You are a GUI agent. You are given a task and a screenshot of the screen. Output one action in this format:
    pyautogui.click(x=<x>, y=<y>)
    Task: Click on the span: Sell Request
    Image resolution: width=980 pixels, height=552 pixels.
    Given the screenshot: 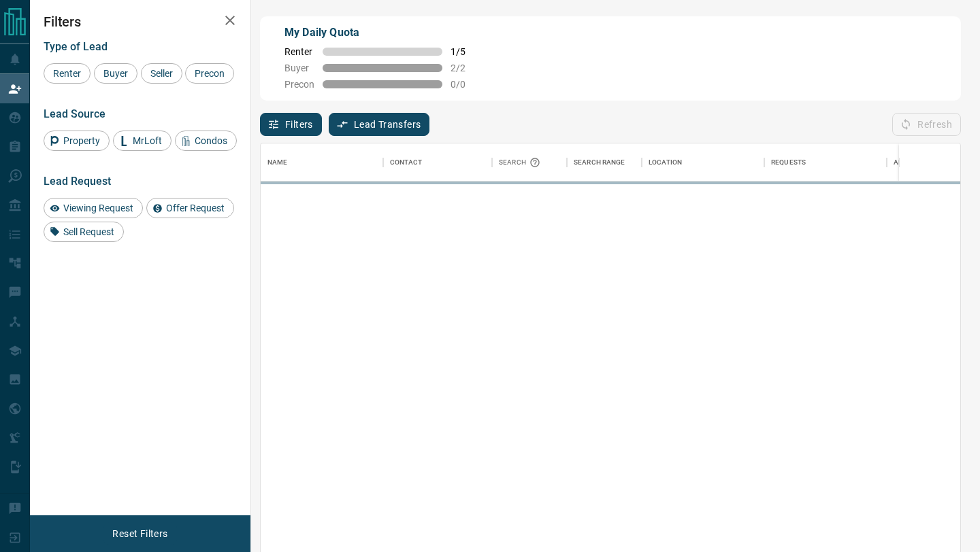 What is the action you would take?
    pyautogui.click(x=88, y=232)
    